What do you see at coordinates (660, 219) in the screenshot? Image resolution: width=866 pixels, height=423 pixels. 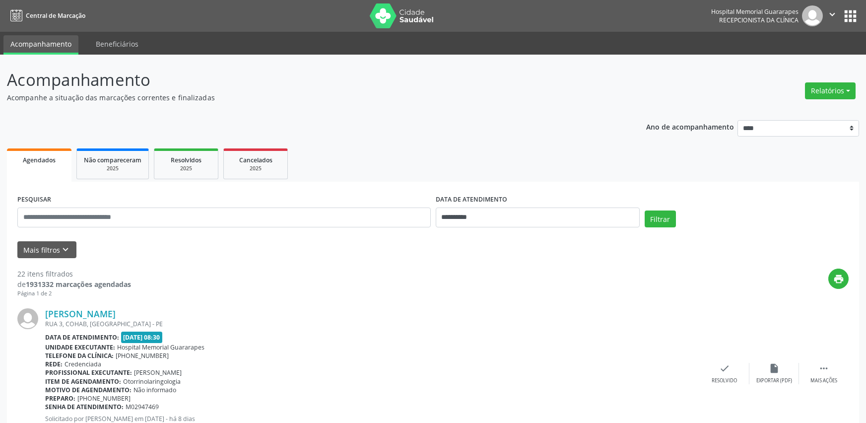 I see `button: Filtrar` at bounding box center [660, 219].